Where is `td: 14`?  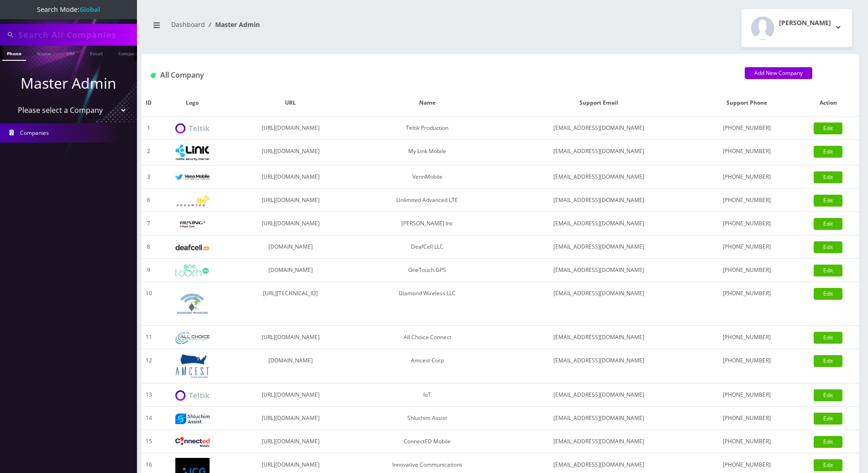 td: 14 is located at coordinates (148, 418).